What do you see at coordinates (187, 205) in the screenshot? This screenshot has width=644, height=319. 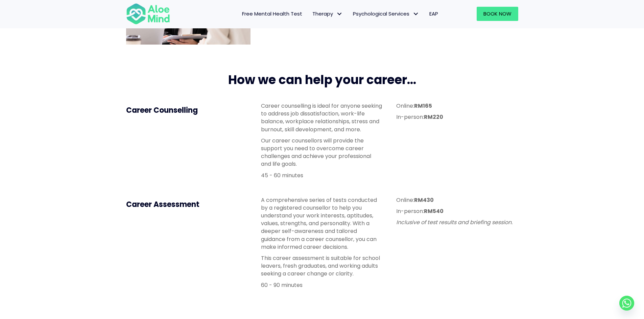 I see `h4: Career Assessment` at bounding box center [187, 205].